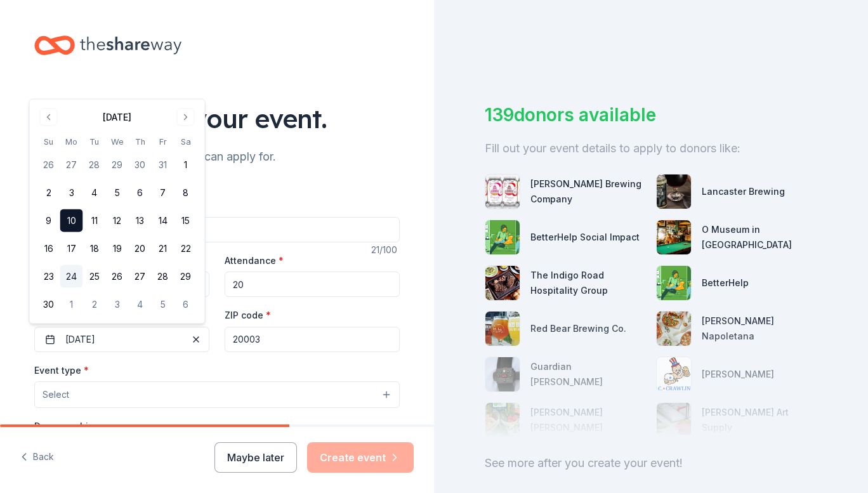 The height and width of the screenshot is (493, 868). What do you see at coordinates (312, 284) in the screenshot?
I see `input: 20` at bounding box center [312, 284].